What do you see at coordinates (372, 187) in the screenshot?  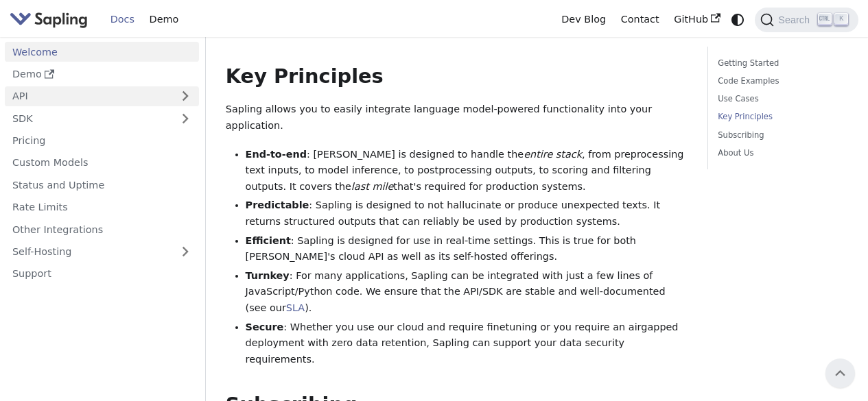 I see `em: last mile` at bounding box center [372, 187].